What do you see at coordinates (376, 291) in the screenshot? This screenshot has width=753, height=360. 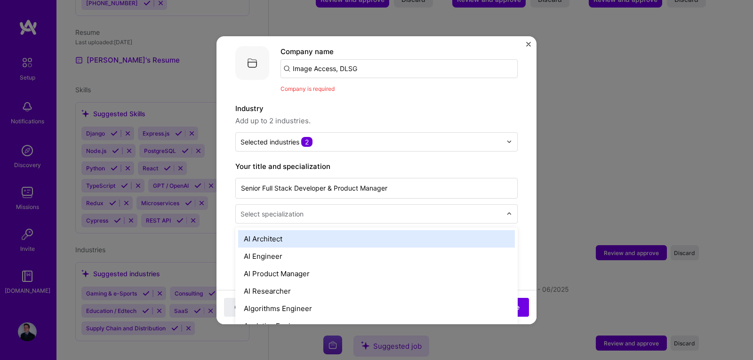 I see `div: AI Researcher` at bounding box center [376, 291].